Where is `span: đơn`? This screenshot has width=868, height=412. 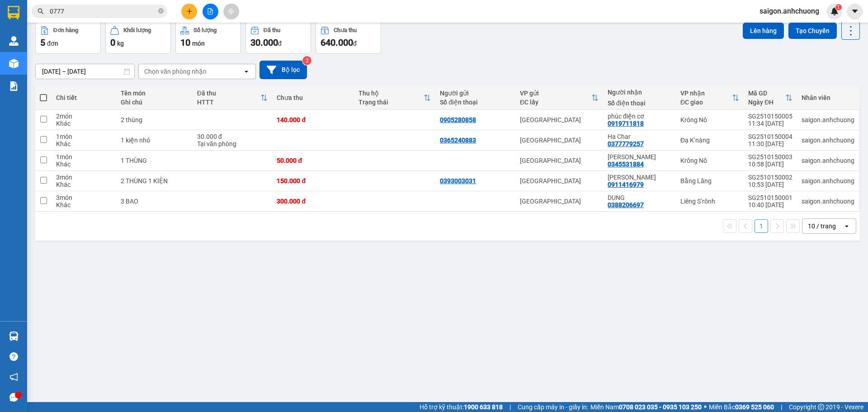 span: đơn is located at coordinates (53, 43).